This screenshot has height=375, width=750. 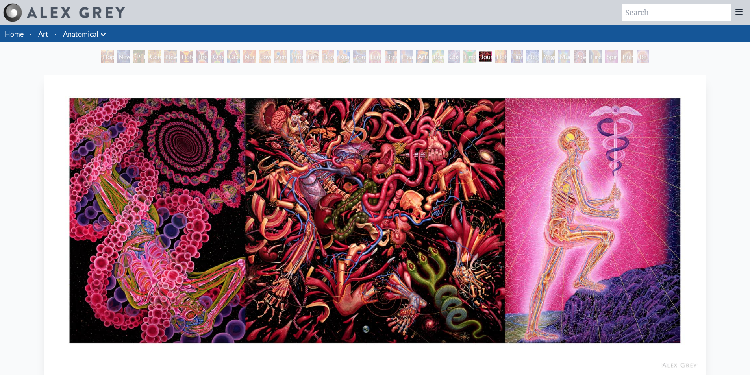 I want to click on div: Artist's Hand, so click(x=422, y=57).